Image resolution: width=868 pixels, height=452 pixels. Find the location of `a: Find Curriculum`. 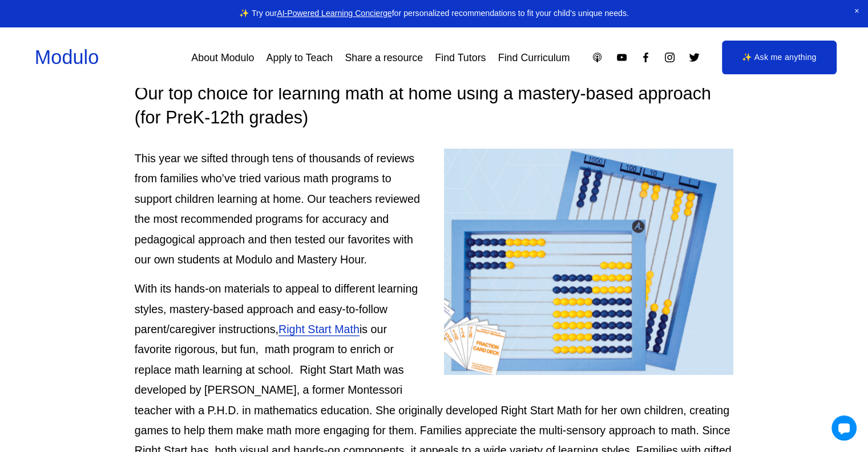

a: Find Curriculum is located at coordinates (534, 58).